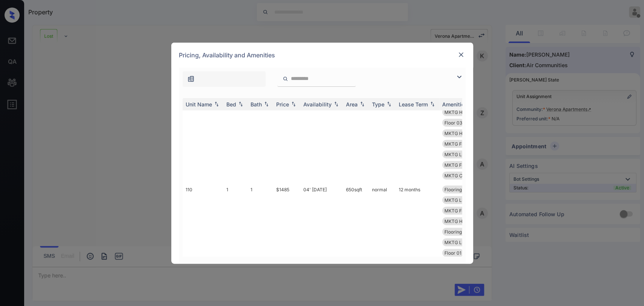 The height and width of the screenshot is (306, 644). I want to click on span: Floor 03, so click(453, 123).